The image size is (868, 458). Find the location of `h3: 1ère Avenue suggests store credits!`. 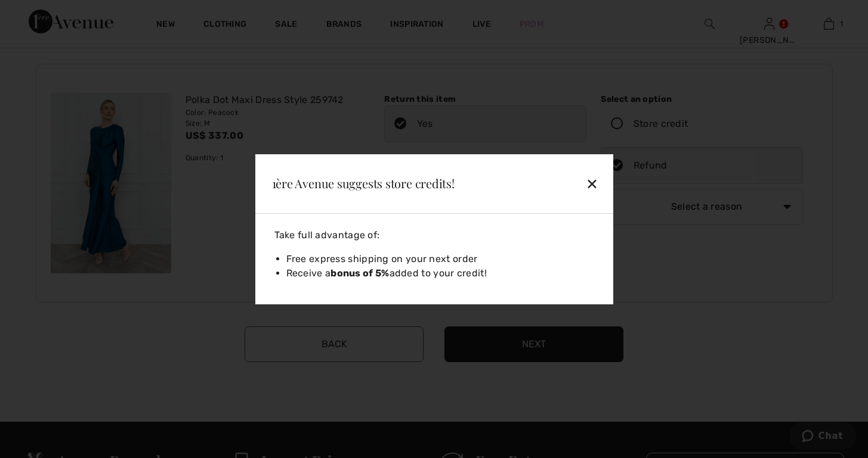

h3: 1ère Avenue suggests store credits! is located at coordinates (392, 183).